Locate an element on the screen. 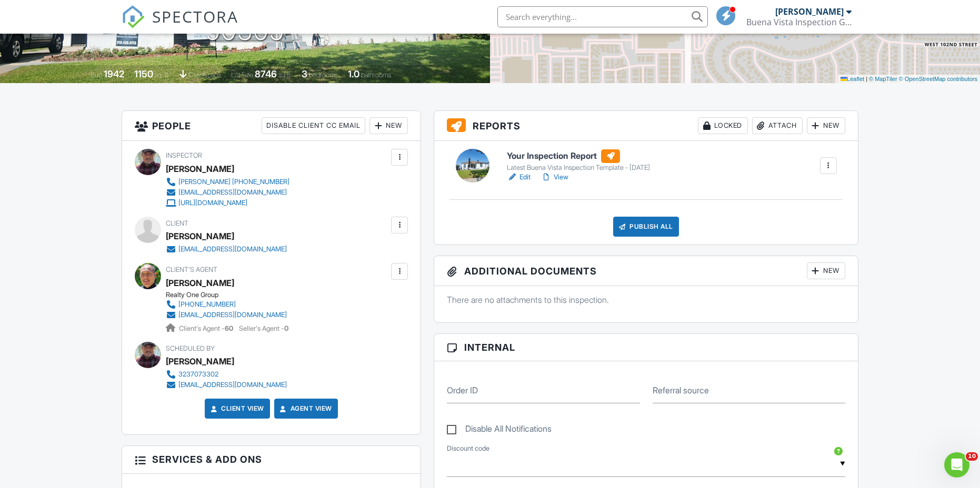 The image size is (980, 488). span: crawlspace is located at coordinates (205, 75).